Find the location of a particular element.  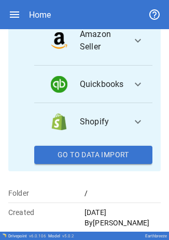

div: Drivepoint is located at coordinates (27, 235).